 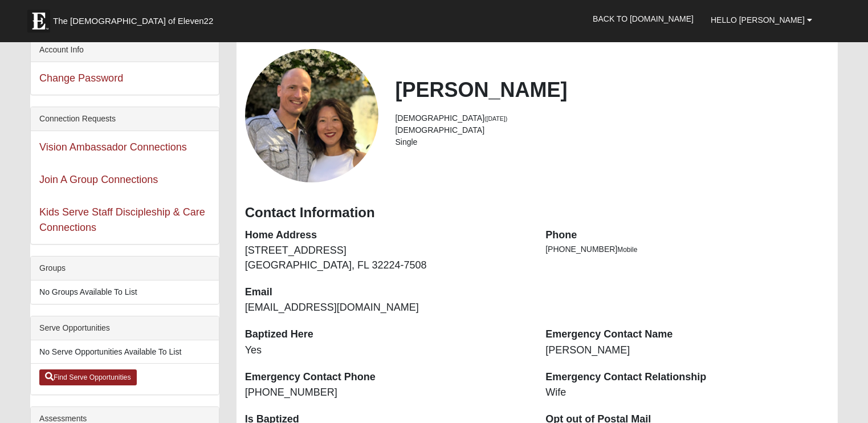 I want to click on dt: Email, so click(x=387, y=293).